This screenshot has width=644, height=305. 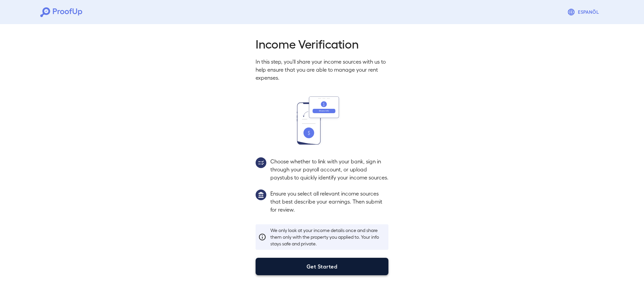 What do you see at coordinates (322, 70) in the screenshot?
I see `p: In this step, you'll share your income sources with us to help ensure that you are able to manage...` at bounding box center [322, 70].